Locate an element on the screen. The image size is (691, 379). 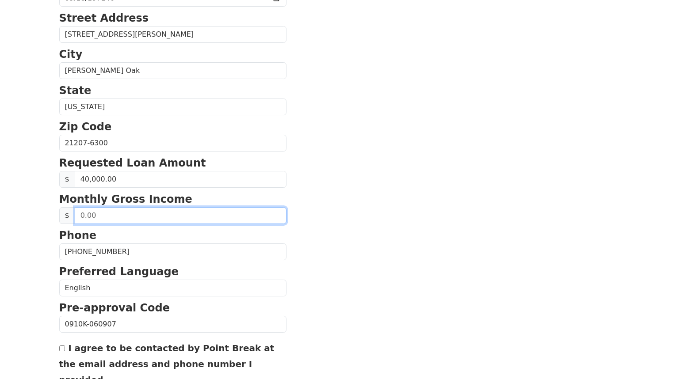
strong: Phone is located at coordinates (78, 236).